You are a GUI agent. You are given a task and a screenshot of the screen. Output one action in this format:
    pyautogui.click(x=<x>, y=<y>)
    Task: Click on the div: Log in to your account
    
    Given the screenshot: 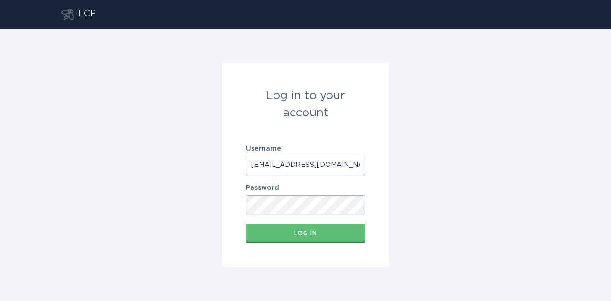 What is the action you would take?
    pyautogui.click(x=306, y=105)
    